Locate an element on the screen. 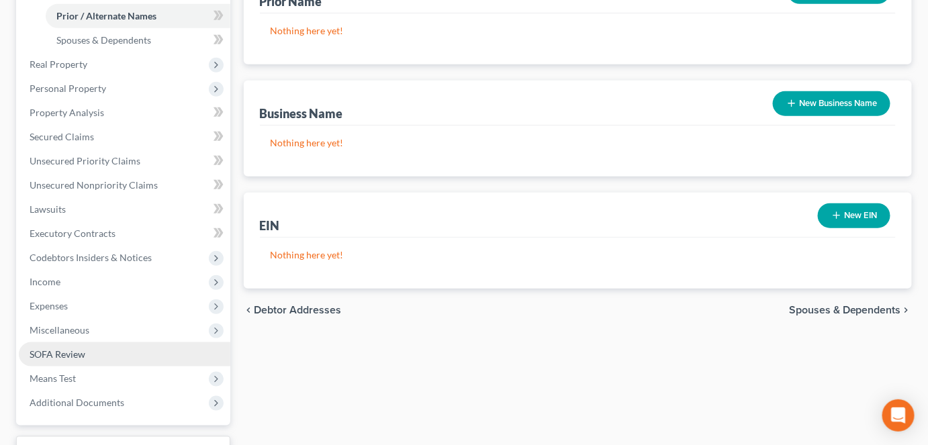 This screenshot has height=445, width=928. a: Property Analysis is located at coordinates (124, 113).